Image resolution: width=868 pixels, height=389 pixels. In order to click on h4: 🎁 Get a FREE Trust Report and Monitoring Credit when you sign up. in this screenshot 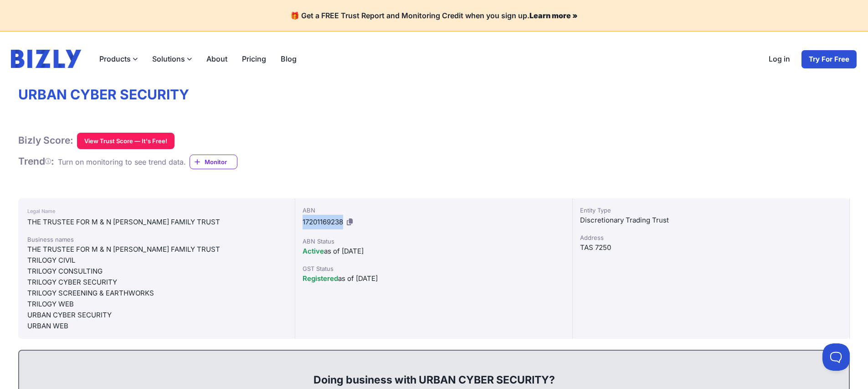, I will do `click(434, 15)`.